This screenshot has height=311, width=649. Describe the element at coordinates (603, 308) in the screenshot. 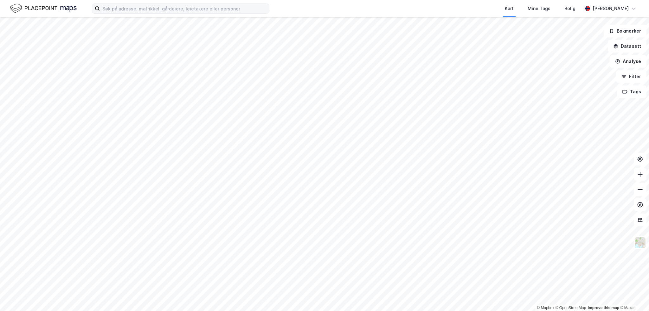

I see `a: Improve this map` at that location.